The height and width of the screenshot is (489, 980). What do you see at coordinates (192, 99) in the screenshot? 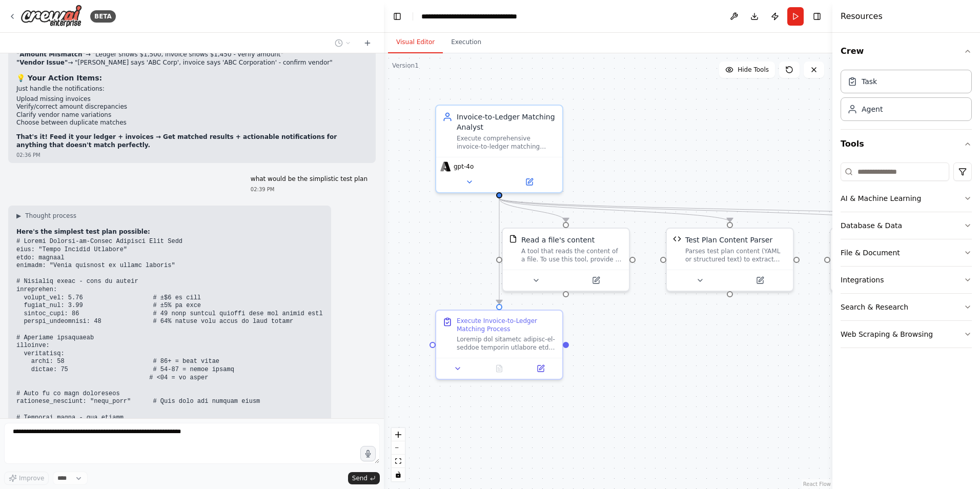
I see `li: Upload missing invoices` at bounding box center [192, 99].